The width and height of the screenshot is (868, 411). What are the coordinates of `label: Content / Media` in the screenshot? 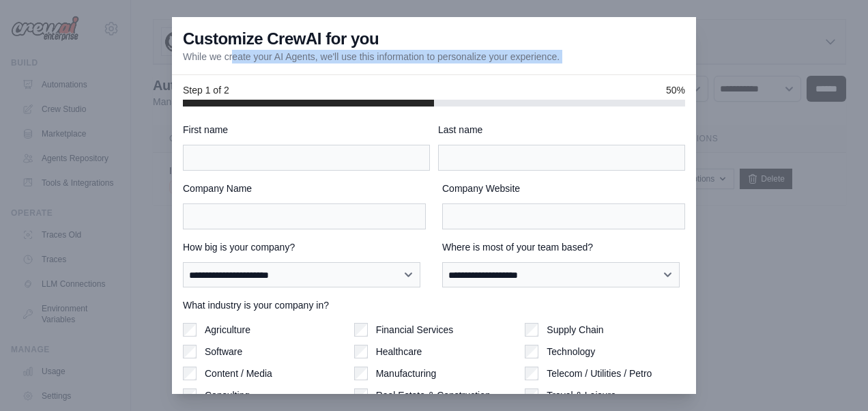 It's located at (238, 374).